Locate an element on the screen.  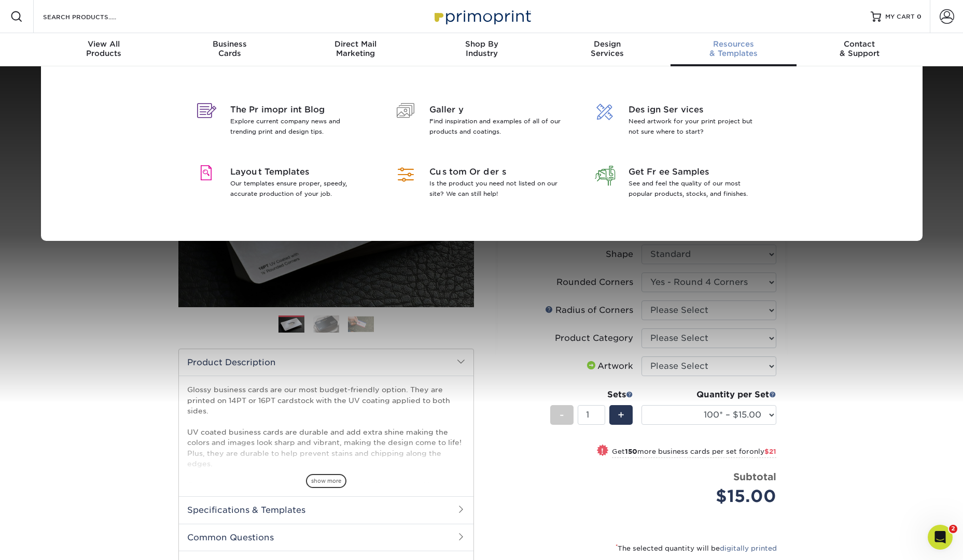
a: View AllProducts is located at coordinates (103, 49).